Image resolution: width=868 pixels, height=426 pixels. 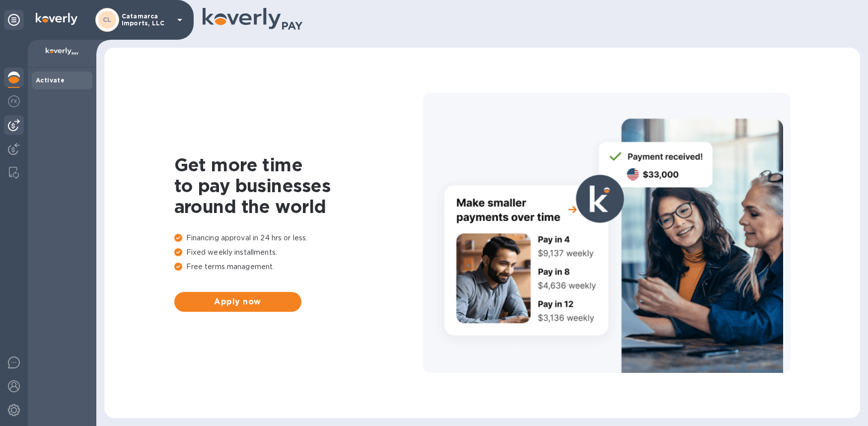 What do you see at coordinates (107, 19) in the screenshot?
I see `b: CL` at bounding box center [107, 19].